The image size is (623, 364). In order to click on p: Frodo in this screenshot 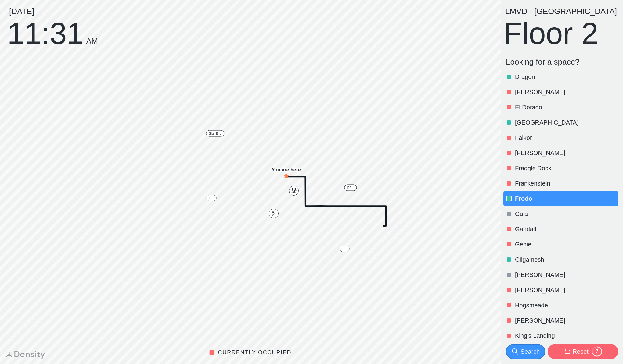, I will do `click(566, 199)`.